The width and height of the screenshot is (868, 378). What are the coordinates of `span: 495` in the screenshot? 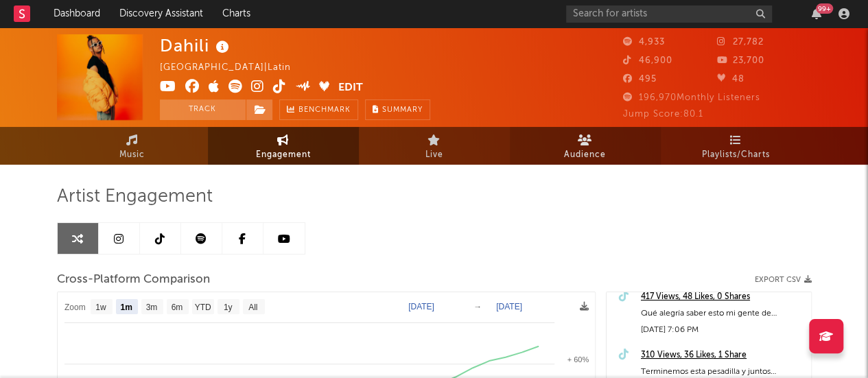 It's located at (640, 79).